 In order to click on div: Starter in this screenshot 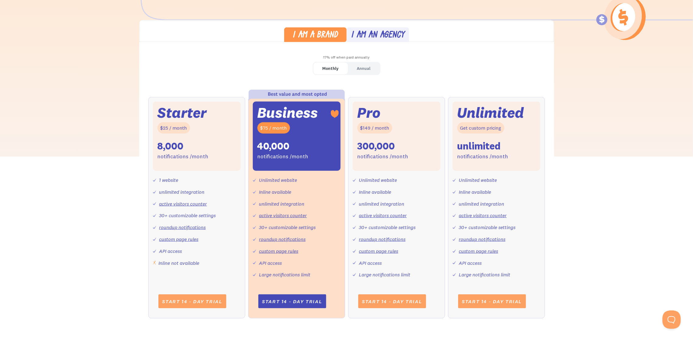, I will do `click(182, 112)`.